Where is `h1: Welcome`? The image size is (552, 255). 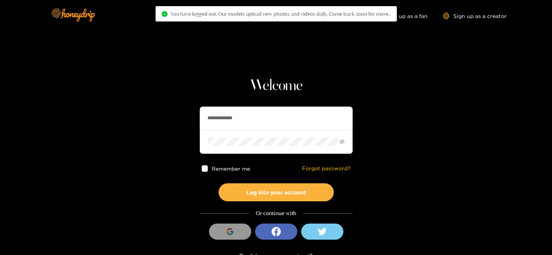 h1: Welcome is located at coordinates (276, 86).